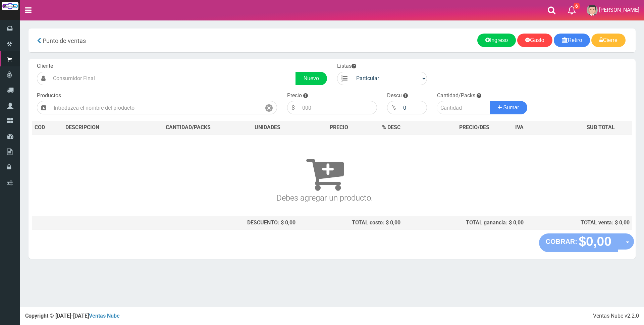 The height and width of the screenshot is (325, 644). I want to click on a: Retiro, so click(572, 40).